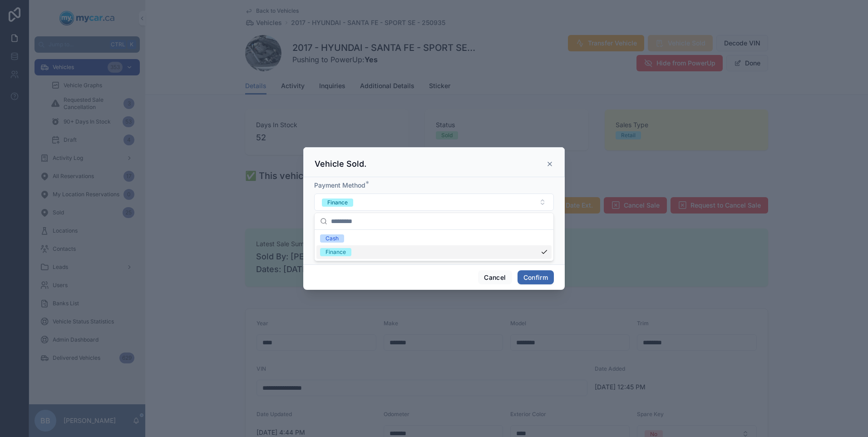  I want to click on div: Cash, so click(332, 239).